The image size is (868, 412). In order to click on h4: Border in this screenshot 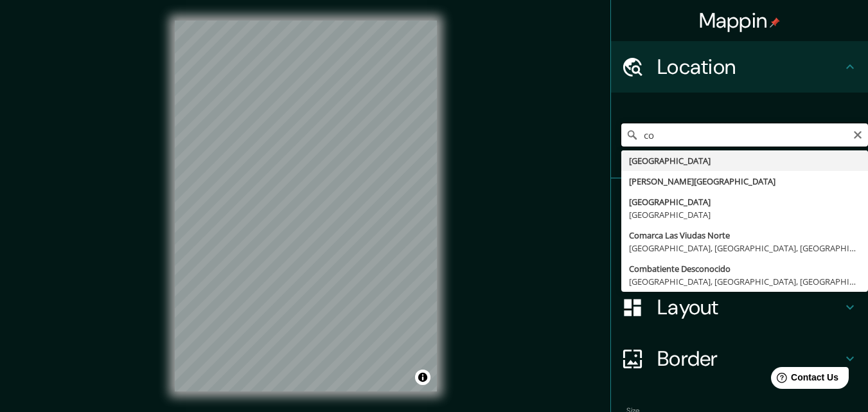, I will do `click(750, 359)`.